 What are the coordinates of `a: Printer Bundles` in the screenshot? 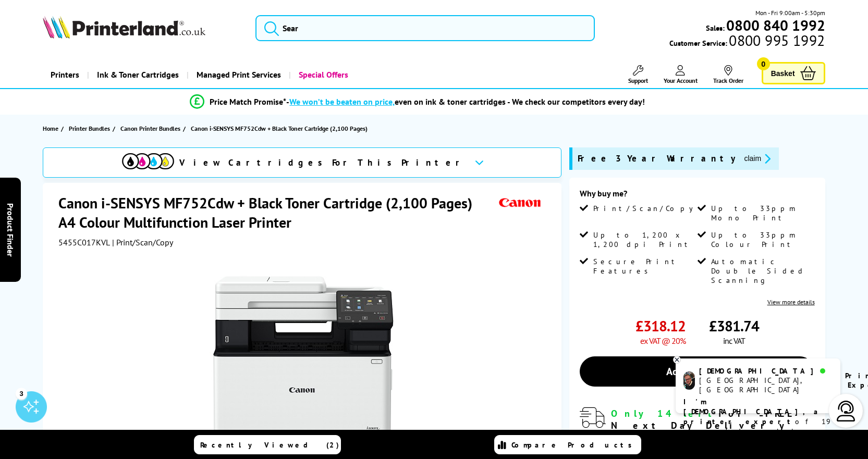 It's located at (90, 128).